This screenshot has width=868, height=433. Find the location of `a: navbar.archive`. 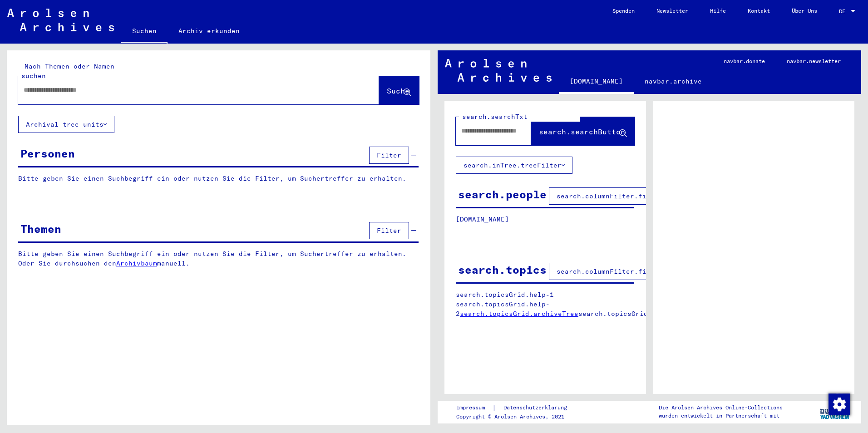

a: navbar.archive is located at coordinates (673, 81).